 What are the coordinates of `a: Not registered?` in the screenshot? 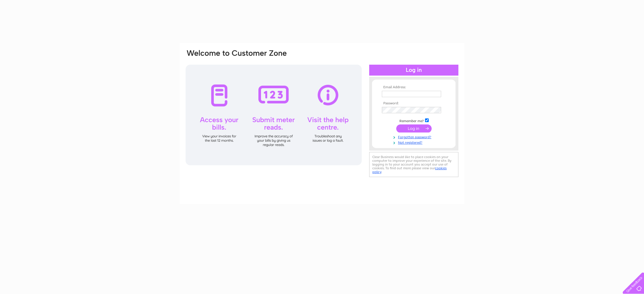 It's located at (415, 142).